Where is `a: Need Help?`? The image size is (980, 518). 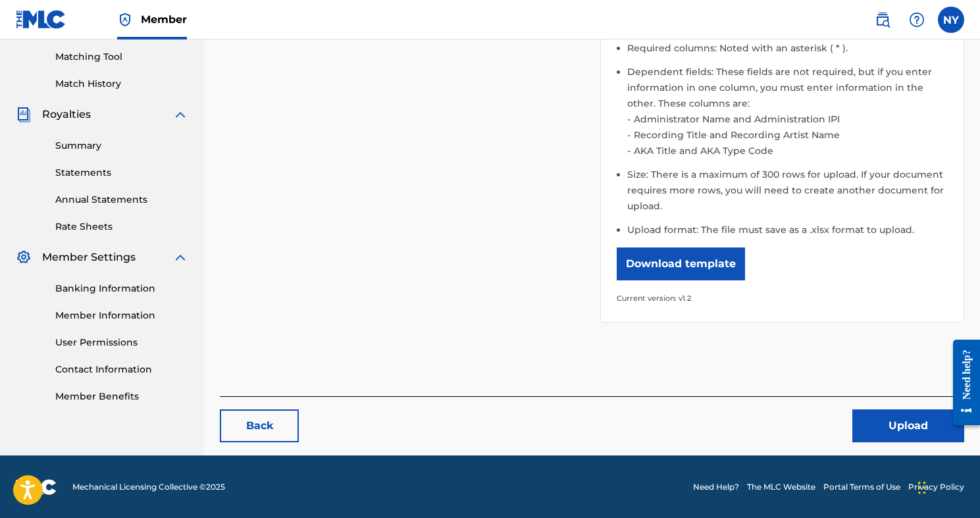 a: Need Help? is located at coordinates (716, 487).